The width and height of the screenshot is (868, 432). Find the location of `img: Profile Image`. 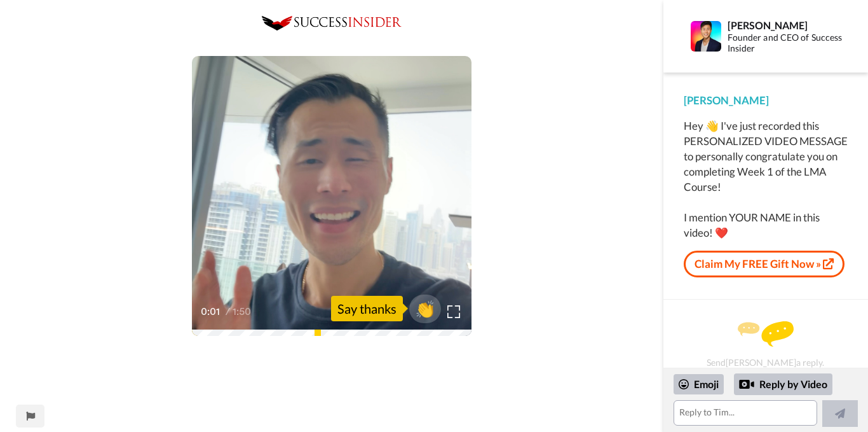

img: Profile Image is located at coordinates (706, 36).